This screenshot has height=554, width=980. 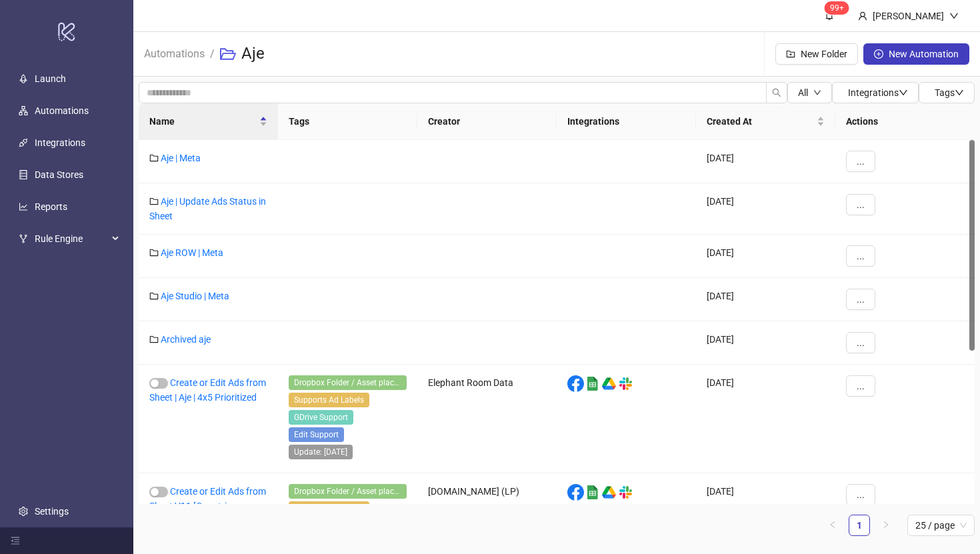 What do you see at coordinates (208, 121) in the screenshot?
I see `th: Name` at bounding box center [208, 121].